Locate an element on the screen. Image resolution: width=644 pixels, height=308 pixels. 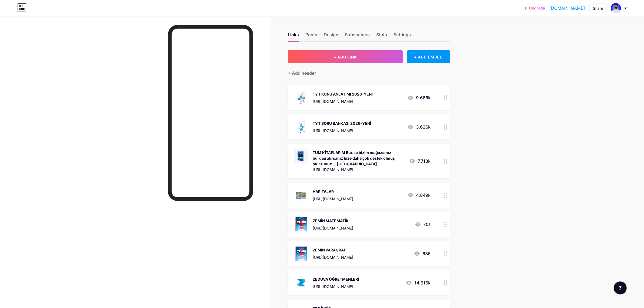
div: TYT KONU ANLATIMI 2026-YENİ is located at coordinates (342, 94).